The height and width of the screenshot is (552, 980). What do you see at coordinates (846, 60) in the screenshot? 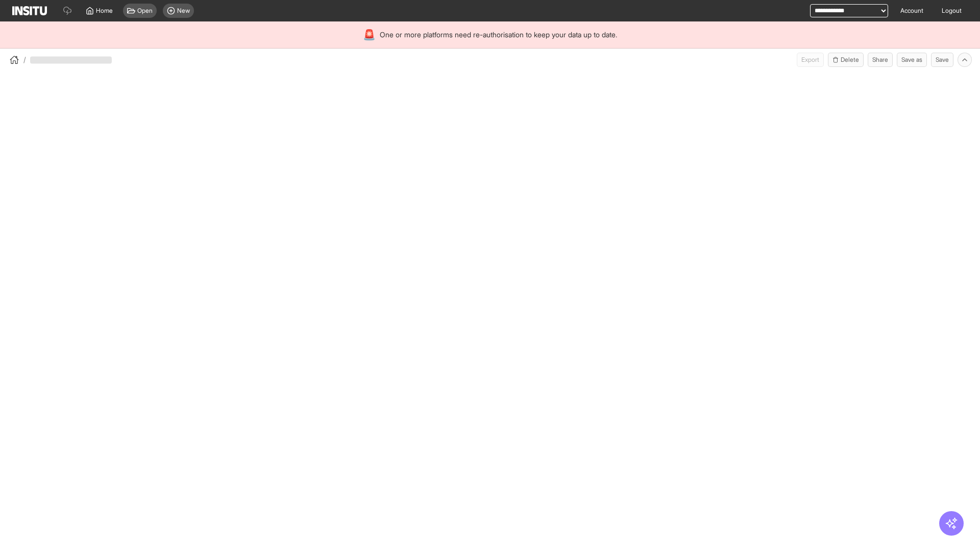
I see `button: Delete` at bounding box center [846, 60].